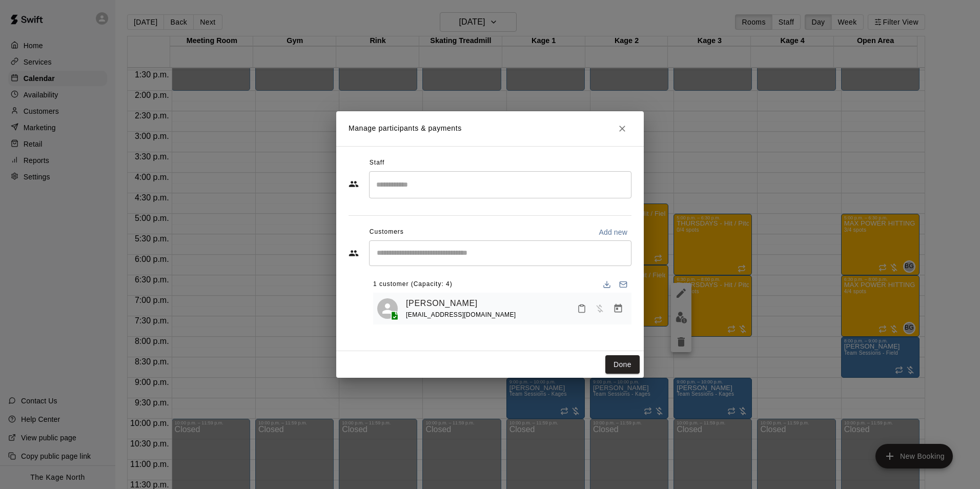 This screenshot has height=489, width=980. I want to click on div: Jeremy Wiles, so click(388, 309).